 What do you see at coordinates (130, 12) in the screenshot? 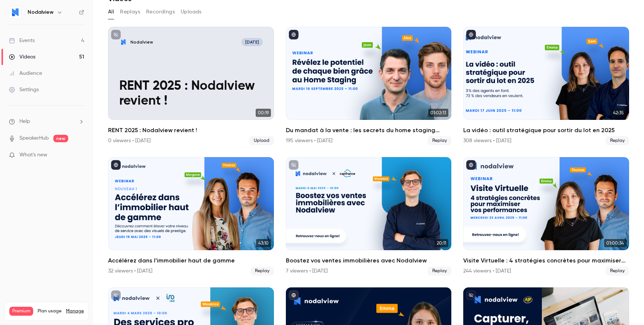
I see `button: Replays` at bounding box center [130, 12].